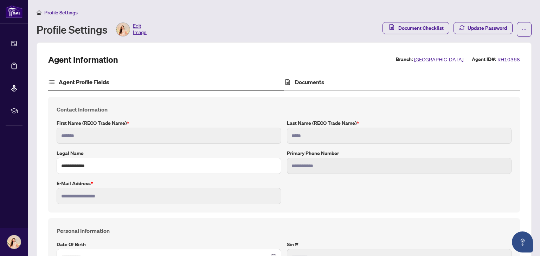  I want to click on label: Agent ID#:, so click(483, 59).